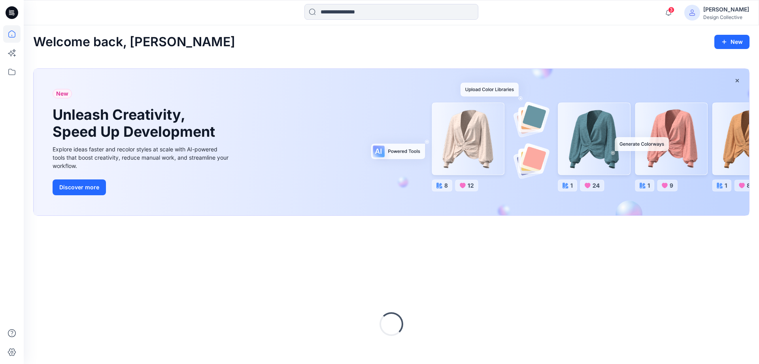 Image resolution: width=759 pixels, height=364 pixels. What do you see at coordinates (79, 187) in the screenshot?
I see `button: Discover more` at bounding box center [79, 187].